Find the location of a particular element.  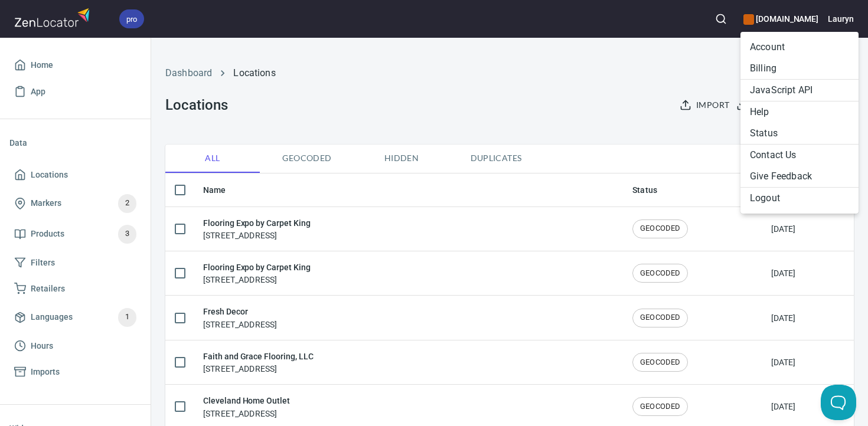

a: JavaScript API is located at coordinates (799, 90).